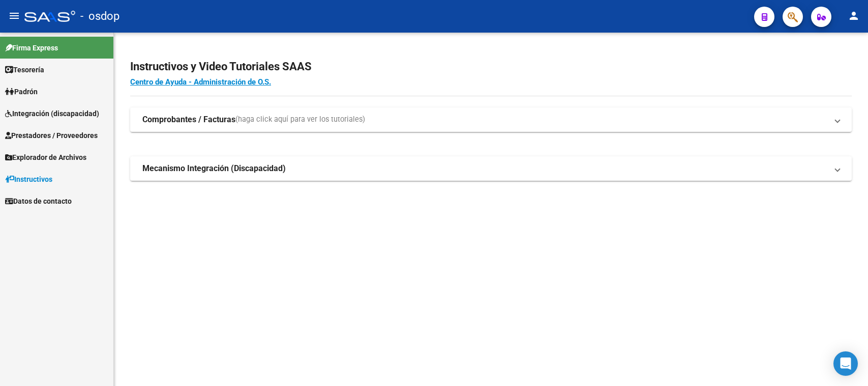 The height and width of the screenshot is (386, 868). I want to click on span: (haga click aquí para ver los tutoriales), so click(300, 119).